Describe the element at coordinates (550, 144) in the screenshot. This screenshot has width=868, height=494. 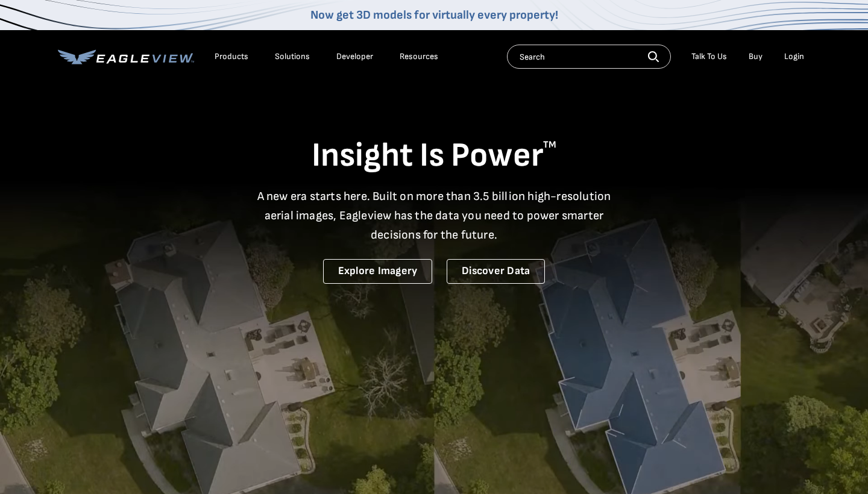
I see `sup: TM` at that location.